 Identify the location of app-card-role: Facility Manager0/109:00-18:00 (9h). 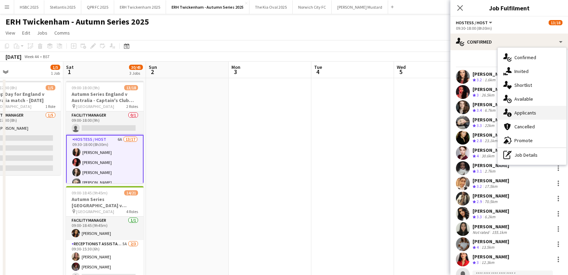
(105, 123).